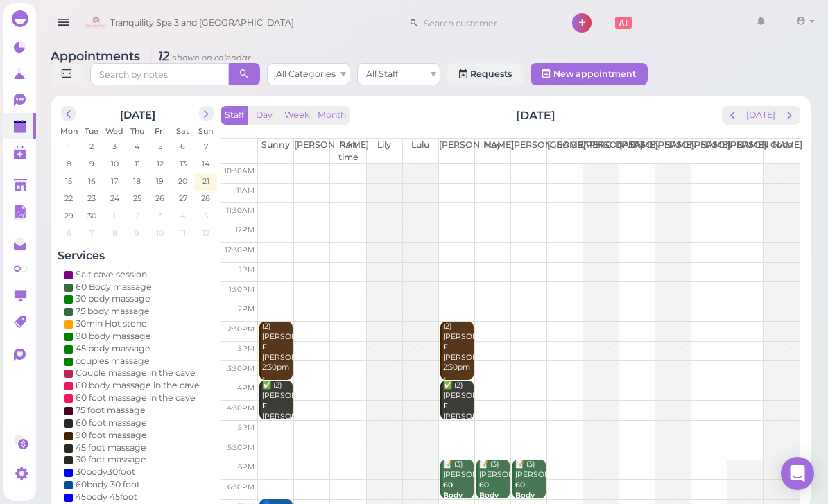  Describe the element at coordinates (114, 131) in the screenshot. I see `span: Wed` at that location.